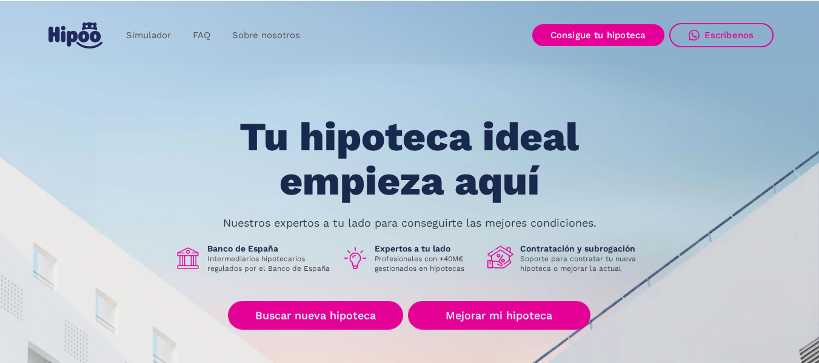 This screenshot has width=819, height=363. Describe the element at coordinates (410, 223) in the screenshot. I see `p: Nuestros expertos a tu lado para conseguirte las mejores condiciones.` at that location.